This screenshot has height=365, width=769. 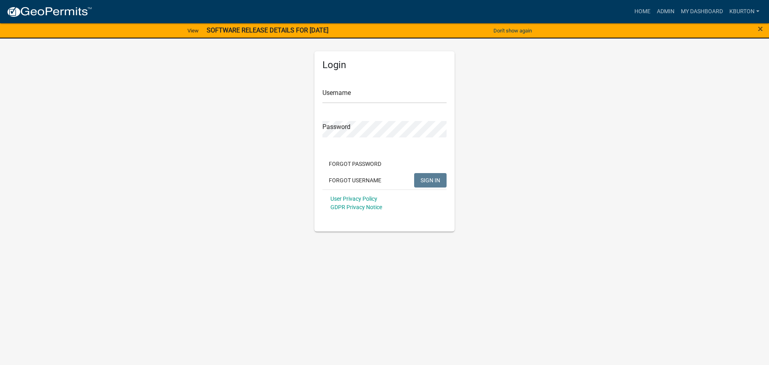 I want to click on button: Forgot Password, so click(x=355, y=164).